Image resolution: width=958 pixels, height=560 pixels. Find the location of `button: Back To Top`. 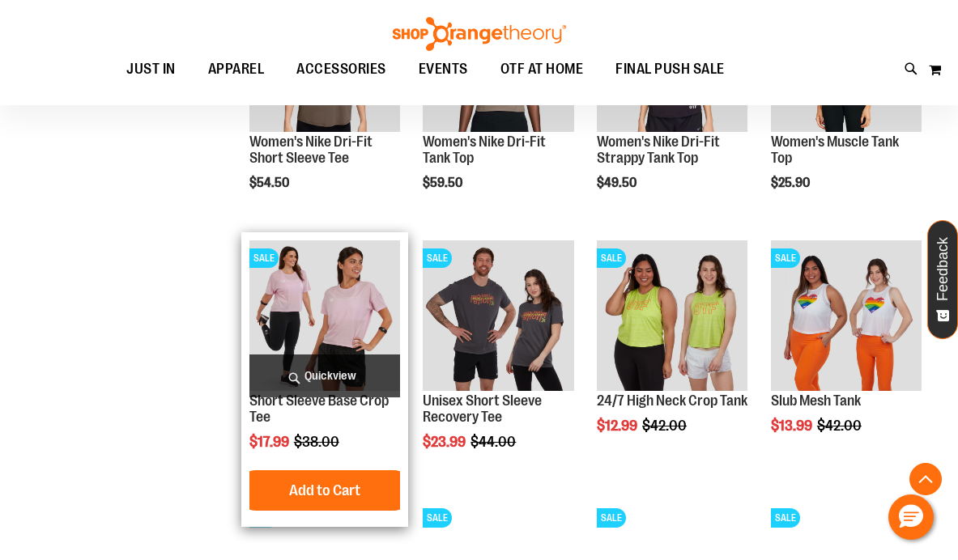

button: Back To Top is located at coordinates (925, 479).